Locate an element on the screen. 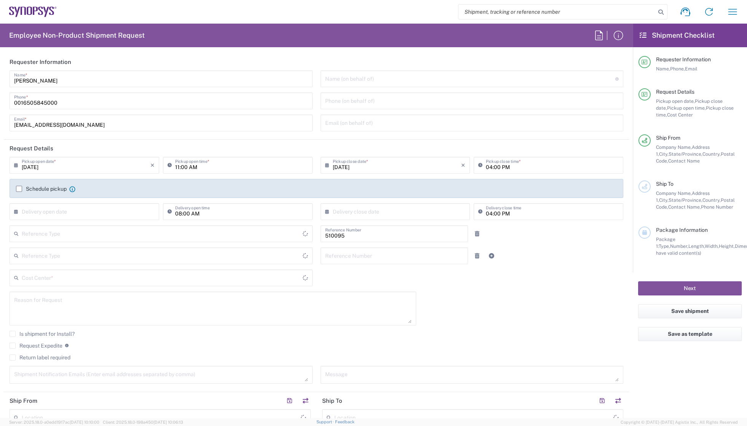 The image size is (747, 426). button: Save shipment is located at coordinates (690, 311).